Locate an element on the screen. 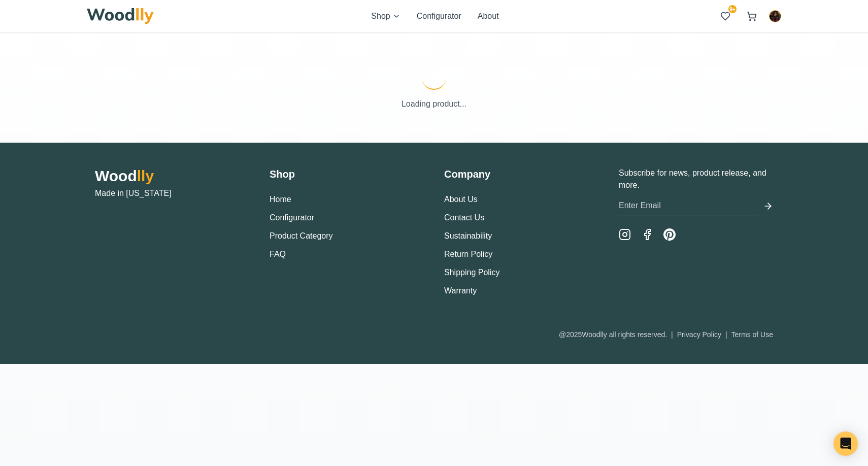 The height and width of the screenshot is (466, 868). a: Shipping Policy is located at coordinates (472, 273).